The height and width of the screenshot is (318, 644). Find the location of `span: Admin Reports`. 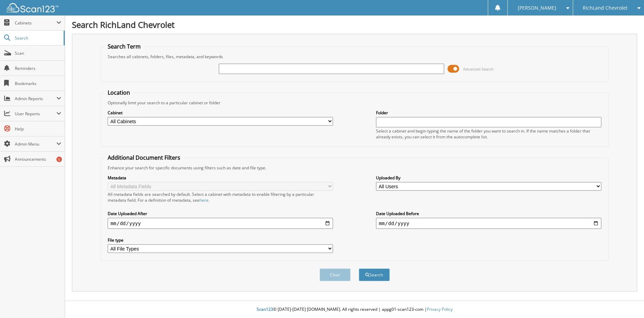

span: Admin Reports is located at coordinates (36, 98).